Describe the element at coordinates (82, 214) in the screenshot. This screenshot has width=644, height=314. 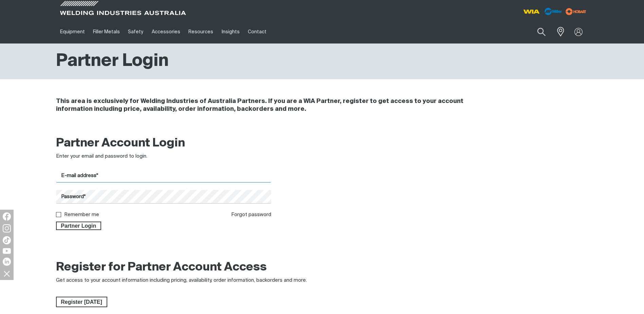
I see `label: Remember me` at that location.